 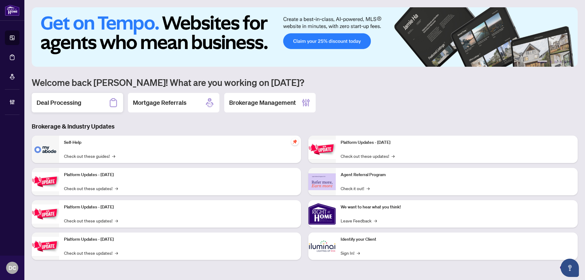 I want to click on p: Identify your Client, so click(x=457, y=240).